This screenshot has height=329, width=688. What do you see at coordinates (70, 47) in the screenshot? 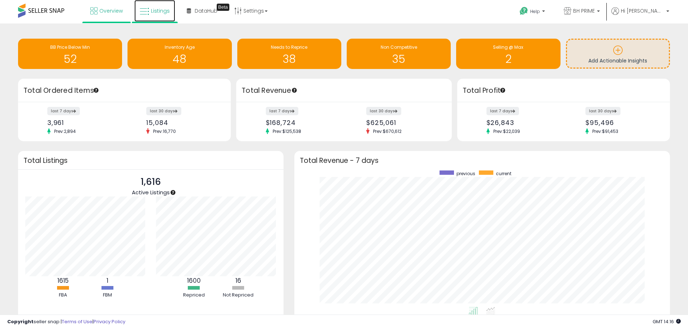
I see `span: BB Price Below Min` at bounding box center [70, 47].